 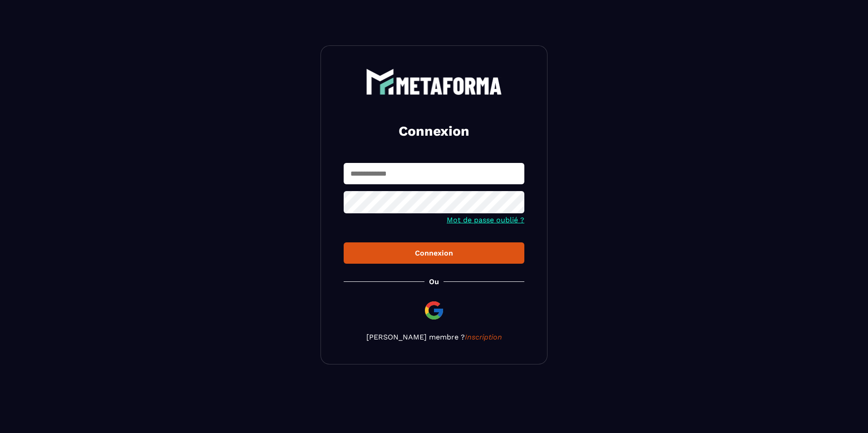 What do you see at coordinates (434, 131) in the screenshot?
I see `h2: Connexion` at bounding box center [434, 131].